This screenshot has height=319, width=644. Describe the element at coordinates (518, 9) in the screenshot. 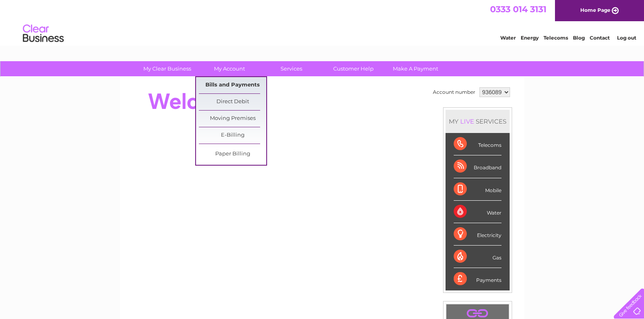

I see `a: 0333 014 3131` at that location.